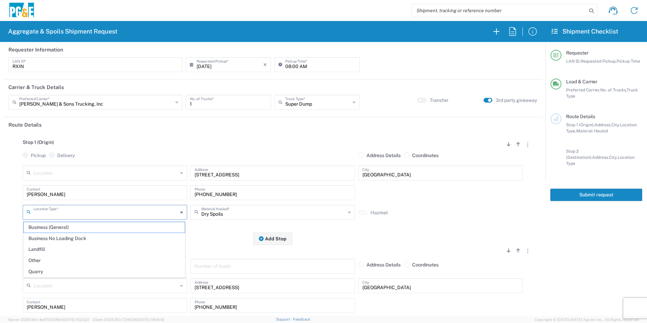 The height and width of the screenshot is (323, 647). Describe the element at coordinates (63, 31) in the screenshot. I see `h2: Aggregate & Spoils Shipment Request` at that location.